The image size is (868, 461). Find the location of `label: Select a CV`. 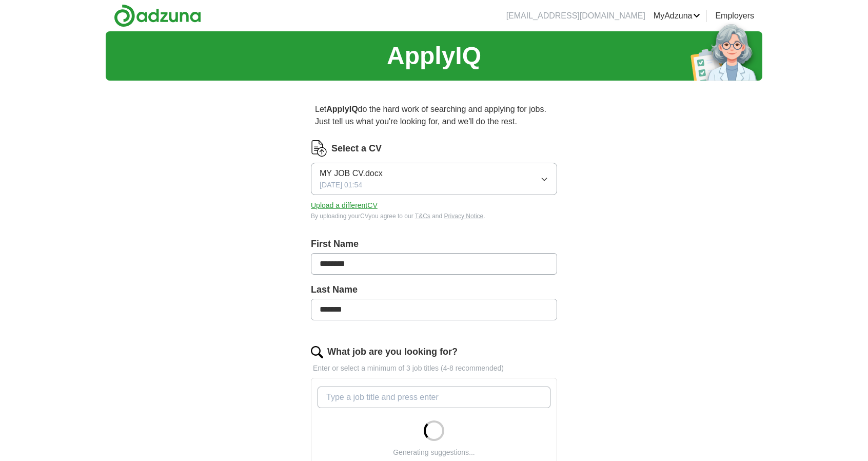

label: Select a CV is located at coordinates (356, 148).